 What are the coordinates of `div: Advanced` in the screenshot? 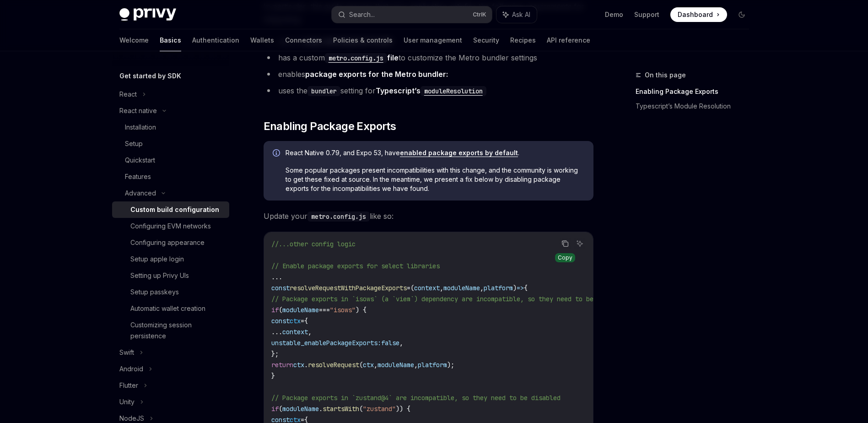 It's located at (140, 194).